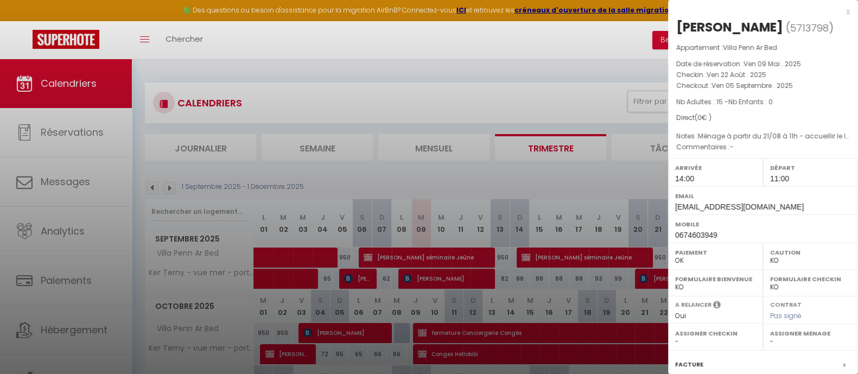 The width and height of the screenshot is (858, 374). I want to click on label: Assigner Checkin, so click(716, 333).